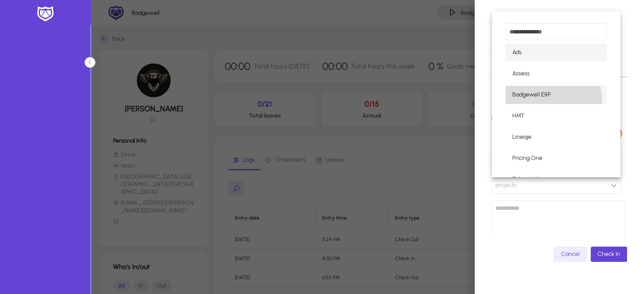 This screenshot has width=644, height=294. What do you see at coordinates (556, 180) in the screenshot?
I see `mat-option: Talent Hub` at bounding box center [556, 180].